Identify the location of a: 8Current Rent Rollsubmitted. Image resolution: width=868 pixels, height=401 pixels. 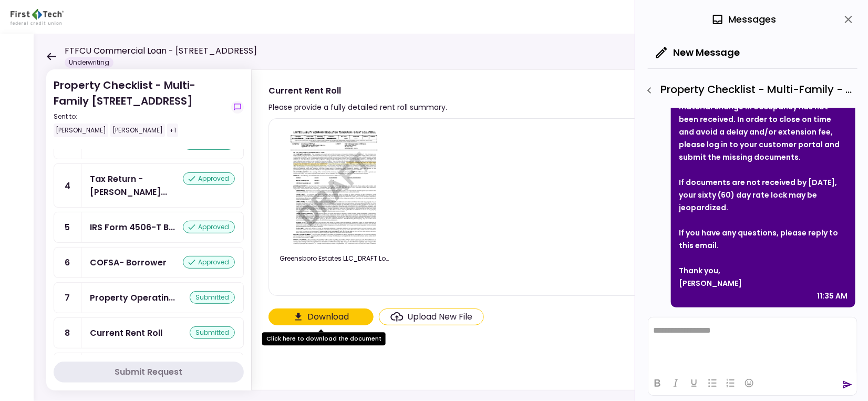
(148, 332).